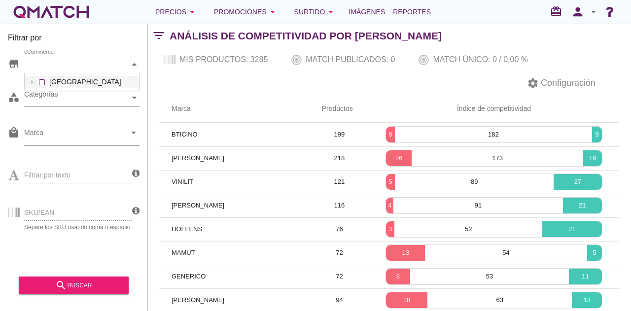 Image resolution: width=631 pixels, height=311 pixels. I want to click on i: redeem, so click(558, 11).